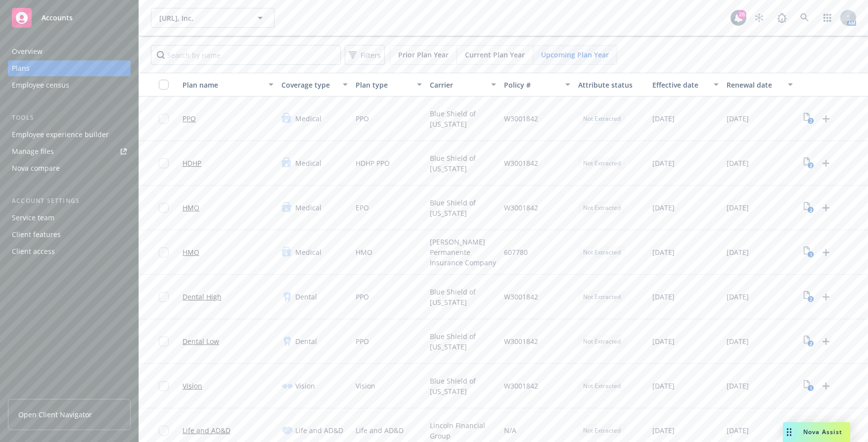 The image size is (868, 442). What do you see at coordinates (228, 85) in the screenshot?
I see `button: Plan name` at bounding box center [228, 85].